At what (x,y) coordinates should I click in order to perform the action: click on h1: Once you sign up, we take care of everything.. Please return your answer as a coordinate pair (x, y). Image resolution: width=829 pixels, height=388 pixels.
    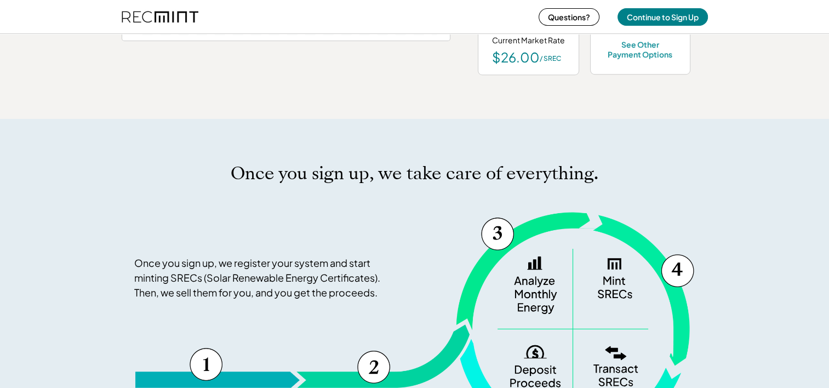
    Looking at the image, I should click on (414, 173).